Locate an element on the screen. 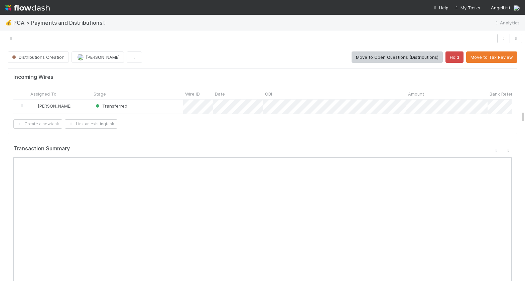 The height and width of the screenshot is (281, 525). span: Wire ID is located at coordinates (192, 94).